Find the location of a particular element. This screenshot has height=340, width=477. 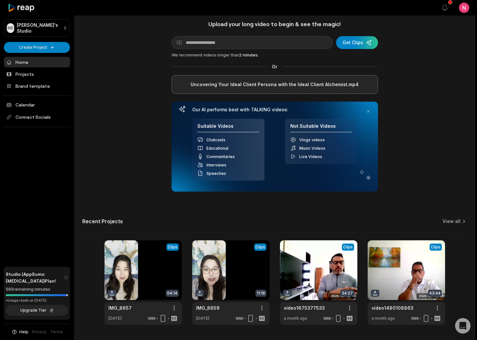

div: 585 remaining minutes is located at coordinates (37, 289).